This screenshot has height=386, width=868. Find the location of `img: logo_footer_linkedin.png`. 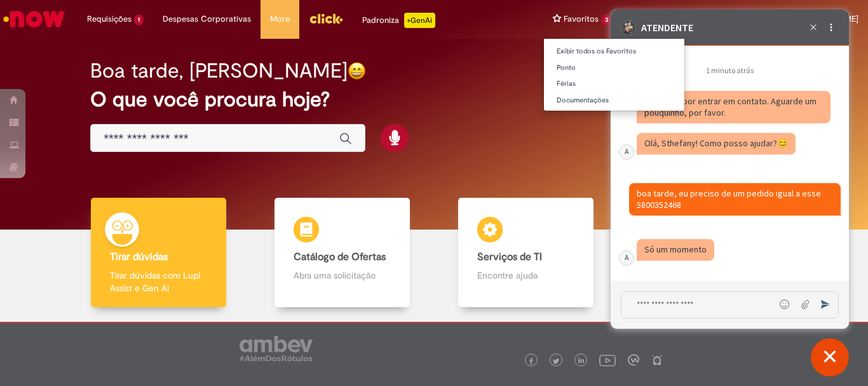

img: logo_footer_linkedin.png is located at coordinates (582, 361).